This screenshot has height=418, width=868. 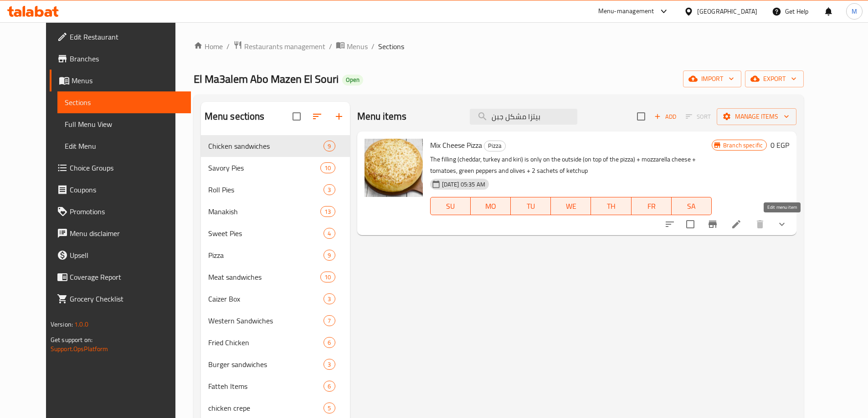 I want to click on span: Get support on:, so click(x=72, y=340).